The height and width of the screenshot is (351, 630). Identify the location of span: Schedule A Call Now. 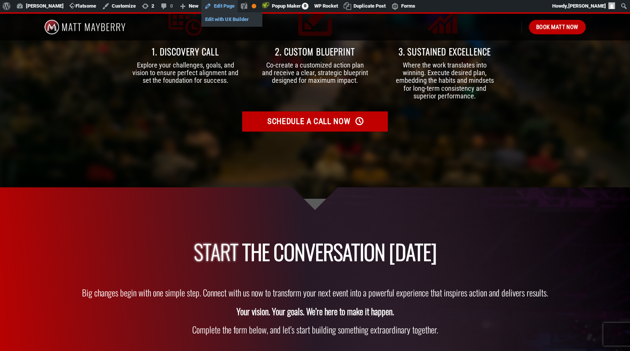
(309, 121).